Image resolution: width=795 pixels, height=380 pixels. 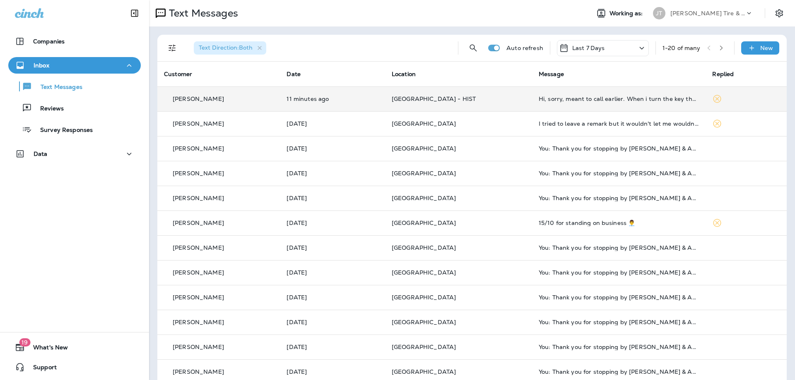 What do you see at coordinates (332, 99) in the screenshot?
I see `p: Aug 18, 2025 08:56 AM` at bounding box center [332, 99].